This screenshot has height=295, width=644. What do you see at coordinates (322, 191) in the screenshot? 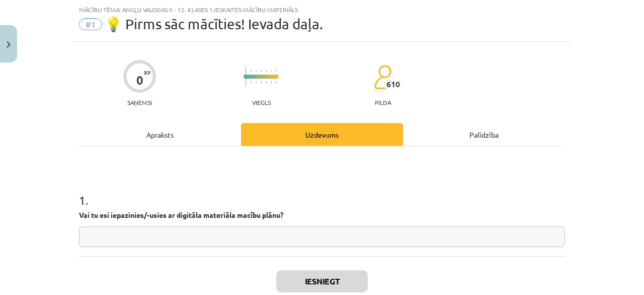
I see `h1: 1 .` at bounding box center [322, 191].